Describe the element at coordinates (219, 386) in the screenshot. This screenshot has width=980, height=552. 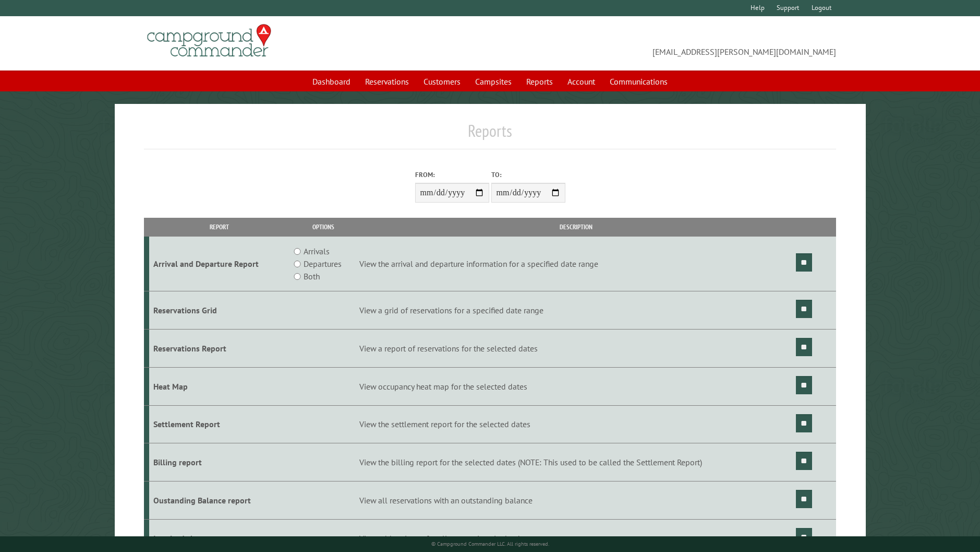
I see `td: Heat Map` at that location.